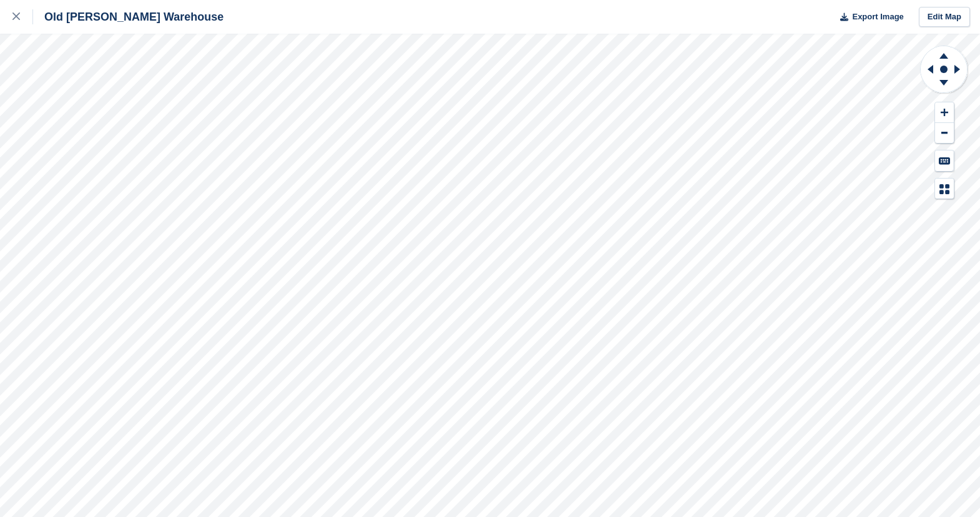  What do you see at coordinates (944, 112) in the screenshot?
I see `button: Zoom In` at bounding box center [944, 112].